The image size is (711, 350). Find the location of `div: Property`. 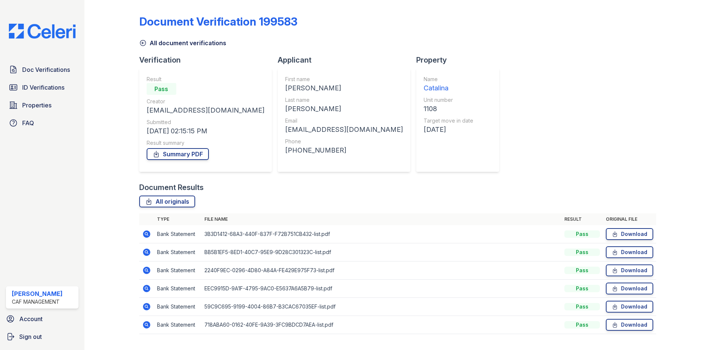

div: Property is located at coordinates (461, 60).